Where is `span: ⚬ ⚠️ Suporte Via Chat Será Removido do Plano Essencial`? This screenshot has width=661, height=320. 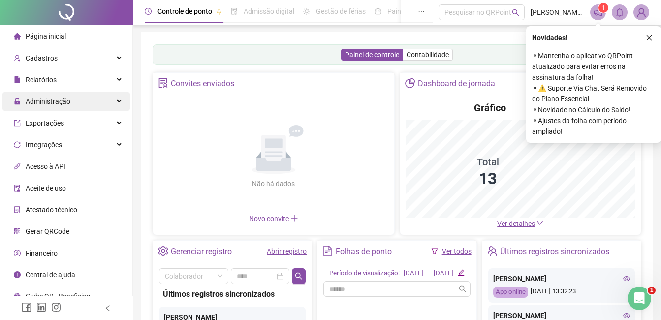 span: ⚬ ⚠️ Suporte Via Chat Será Removido do Plano Essencial is located at coordinates (594, 94).